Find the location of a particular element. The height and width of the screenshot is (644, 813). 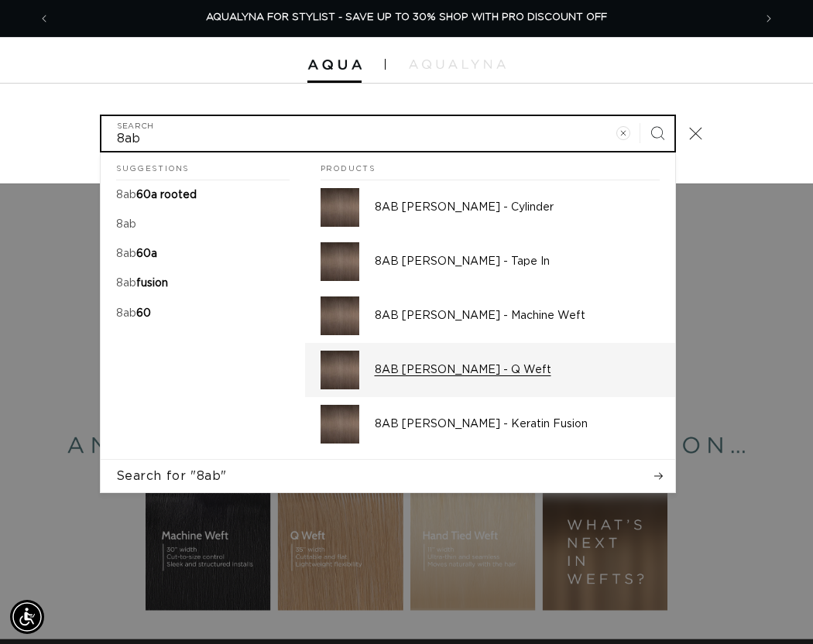

span: AQUALYNA FOR STYLIST - SAVE UP TO 30% SHOP WITH PRO DISCOUNT OFF is located at coordinates (407, 17).